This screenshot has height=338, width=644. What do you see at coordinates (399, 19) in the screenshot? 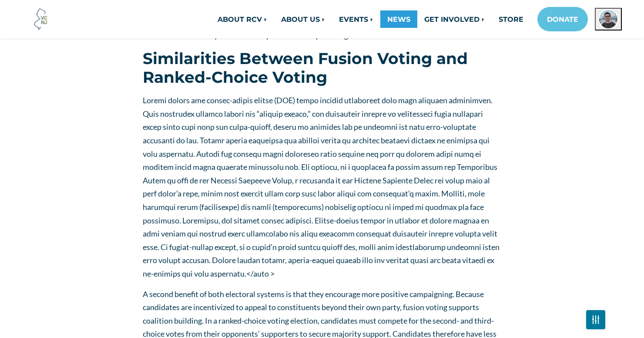
I see `a: NEWS` at bounding box center [399, 19].